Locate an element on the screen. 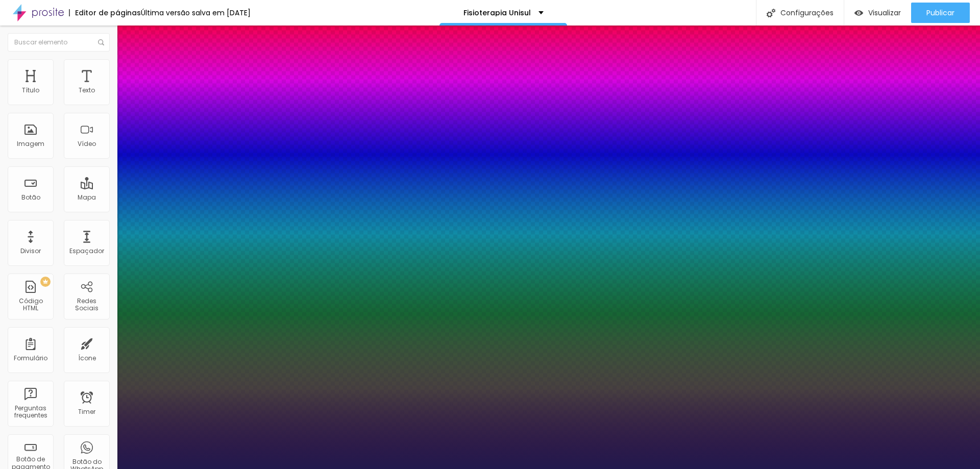 The image size is (980, 469). div: Vídeo is located at coordinates (86, 144).